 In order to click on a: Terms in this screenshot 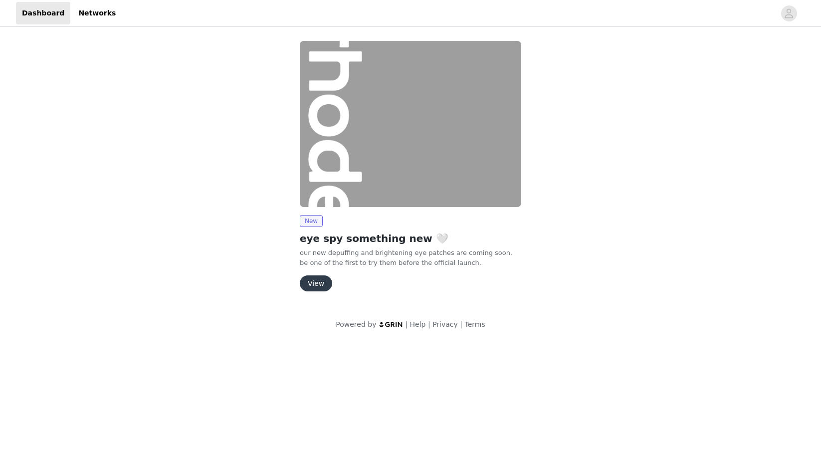, I will do `click(475, 324)`.